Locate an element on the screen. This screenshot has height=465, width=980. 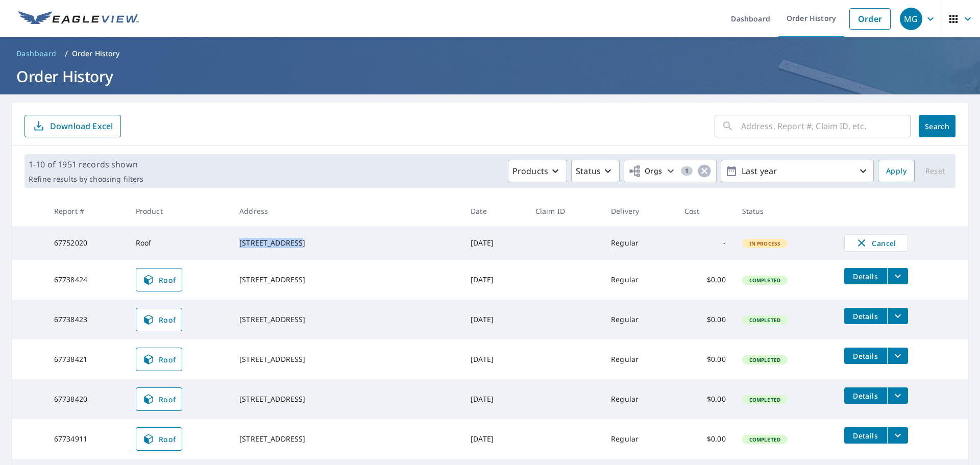
td: 67752020 is located at coordinates (87, 243).